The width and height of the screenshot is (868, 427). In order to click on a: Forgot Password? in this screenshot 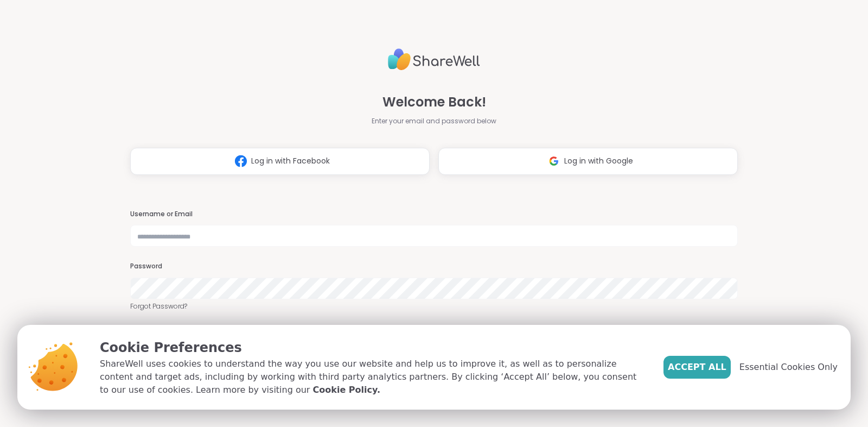, I will do `click(434, 307)`.